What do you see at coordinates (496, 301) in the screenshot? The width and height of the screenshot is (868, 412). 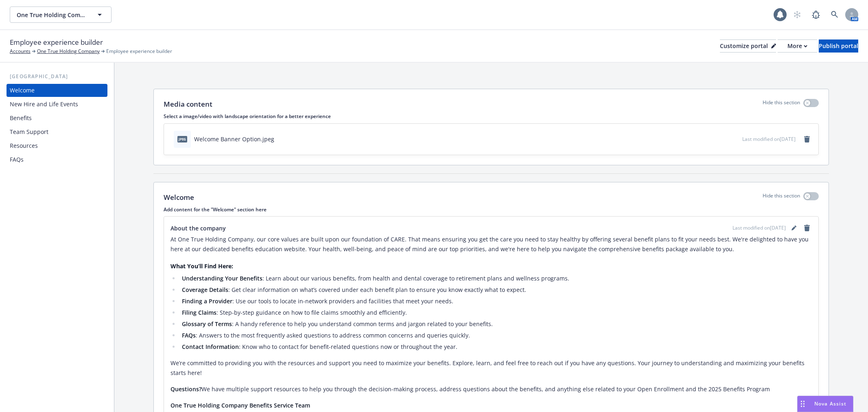 I see `li: : Use our tools to locate in-network providers and facilities that meet your needs.` at bounding box center [496, 301].